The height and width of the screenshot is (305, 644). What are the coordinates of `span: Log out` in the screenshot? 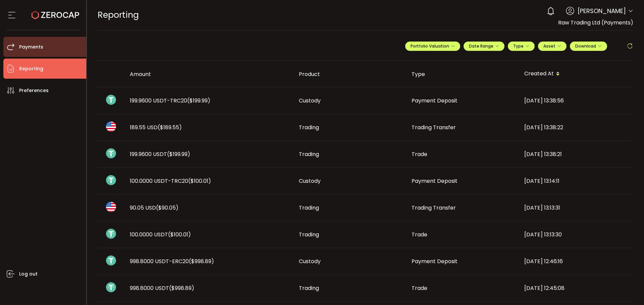 It's located at (28, 274).